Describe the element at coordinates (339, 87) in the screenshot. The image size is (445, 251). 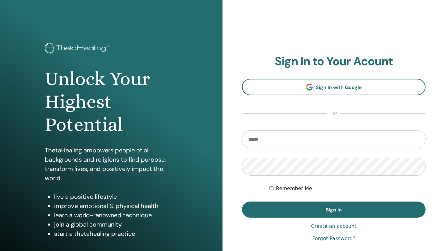
I see `span: Sign In with Google` at that location.